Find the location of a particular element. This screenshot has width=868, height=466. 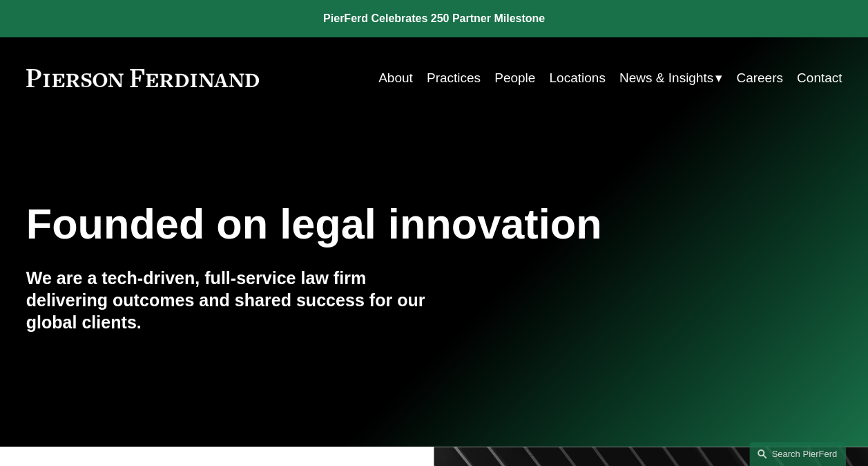

h4: We are a tech-driven, full-service law firm delivering outcomes and shared success for our global... is located at coordinates (230, 300).